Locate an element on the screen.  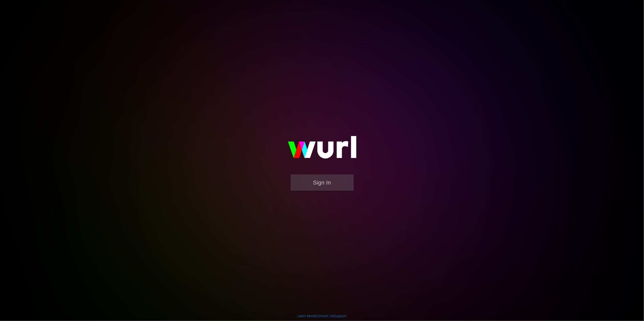
a: Support is located at coordinates (340, 316).